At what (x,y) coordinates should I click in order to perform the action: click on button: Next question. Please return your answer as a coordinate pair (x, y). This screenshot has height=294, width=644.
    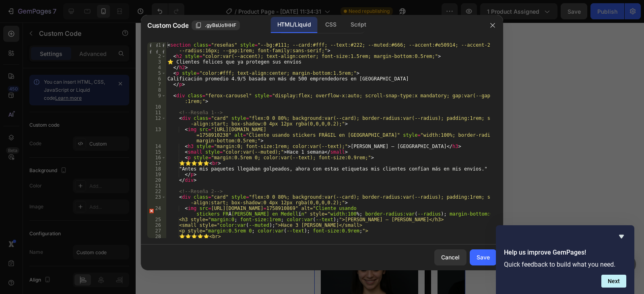
    Looking at the image, I should click on (614, 281).